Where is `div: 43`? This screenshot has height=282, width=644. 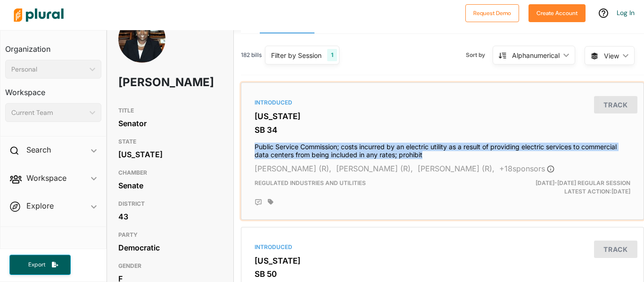 div: 43 is located at coordinates (170, 217).